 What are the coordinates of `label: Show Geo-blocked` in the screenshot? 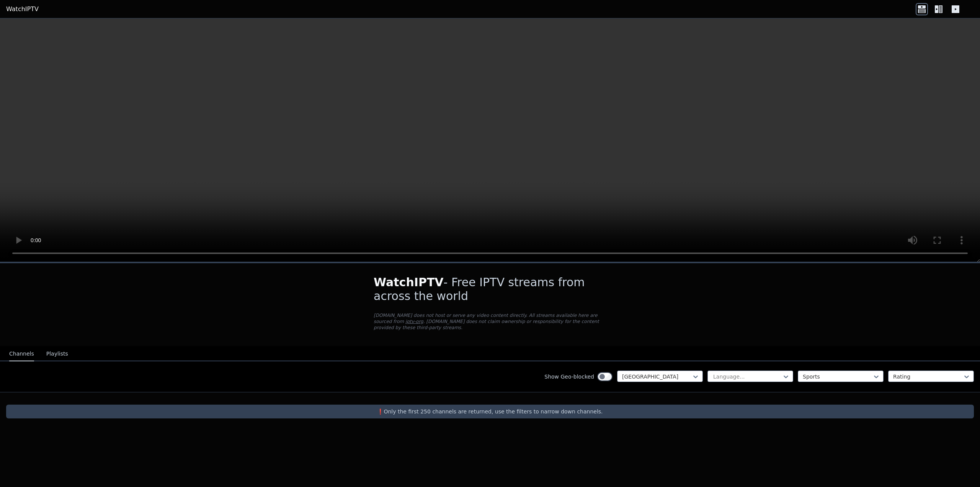 It's located at (569, 376).